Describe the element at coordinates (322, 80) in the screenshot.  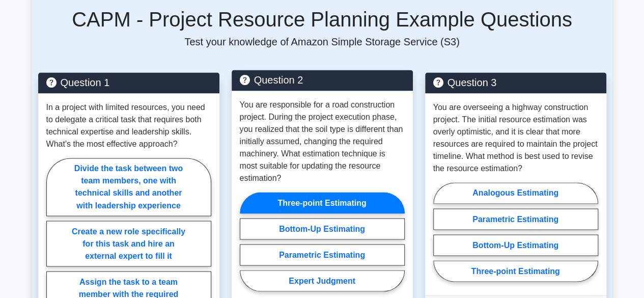
I see `h5: Question 2` at that location.